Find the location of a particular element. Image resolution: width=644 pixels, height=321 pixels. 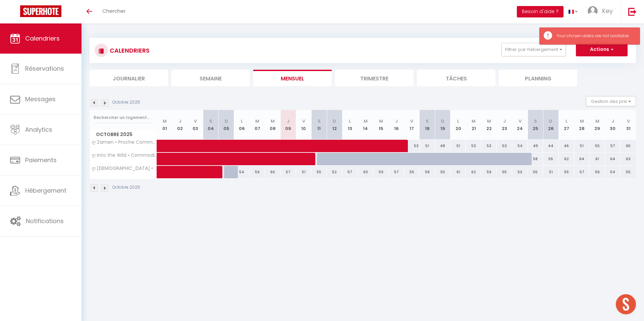

span: Key is located at coordinates (608, 11).